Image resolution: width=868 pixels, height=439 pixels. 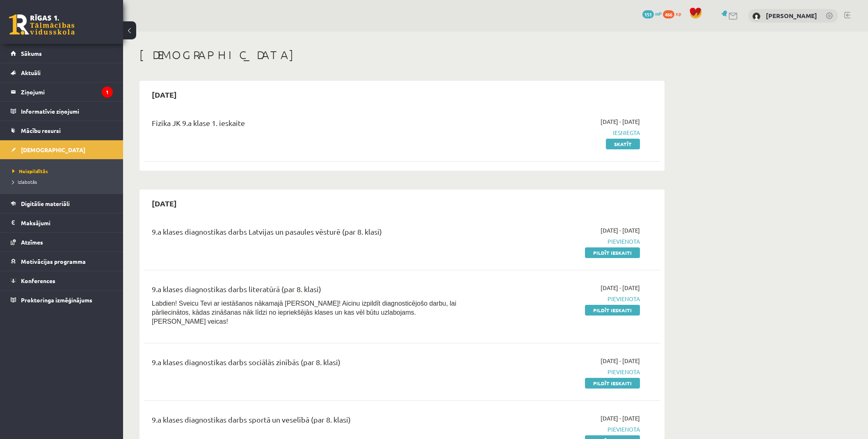 I want to click on div: 9.a klases diagnostikas darbs sportā un veselībā (par 8. klasi), so click(x=312, y=421).